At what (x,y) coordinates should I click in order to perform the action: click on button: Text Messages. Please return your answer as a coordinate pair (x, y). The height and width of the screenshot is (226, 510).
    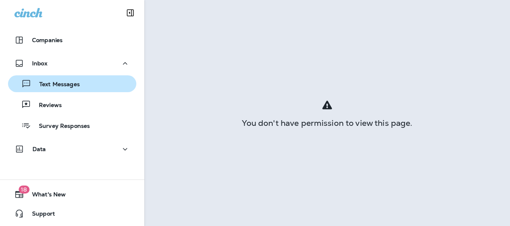
    Looking at the image, I should click on (72, 84).